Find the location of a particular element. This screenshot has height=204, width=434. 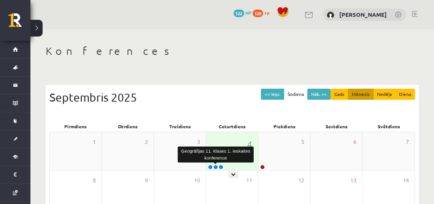

span: 8 is located at coordinates (94, 181).